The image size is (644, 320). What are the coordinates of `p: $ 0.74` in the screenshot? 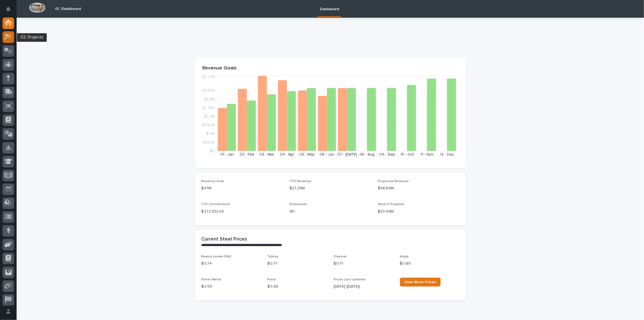 It's located at (231, 264).